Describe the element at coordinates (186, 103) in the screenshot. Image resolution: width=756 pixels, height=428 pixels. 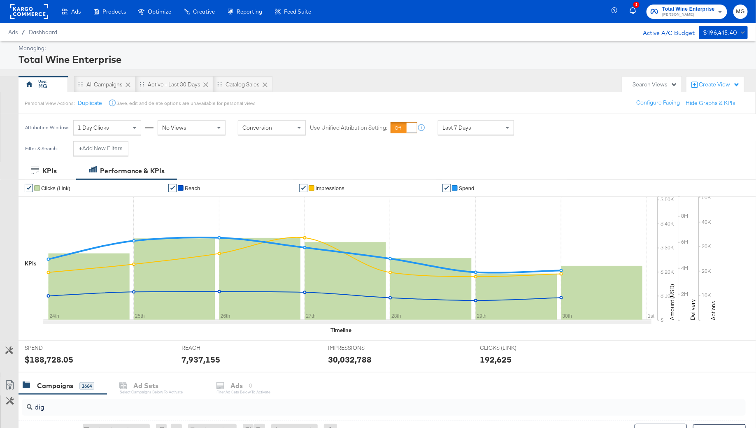
I see `div: Save, edit and delete options are unavailable for personal view.` at that location.